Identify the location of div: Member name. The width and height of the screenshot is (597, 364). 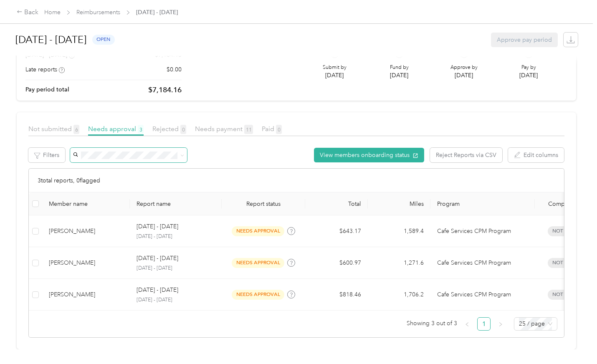
(86, 204).